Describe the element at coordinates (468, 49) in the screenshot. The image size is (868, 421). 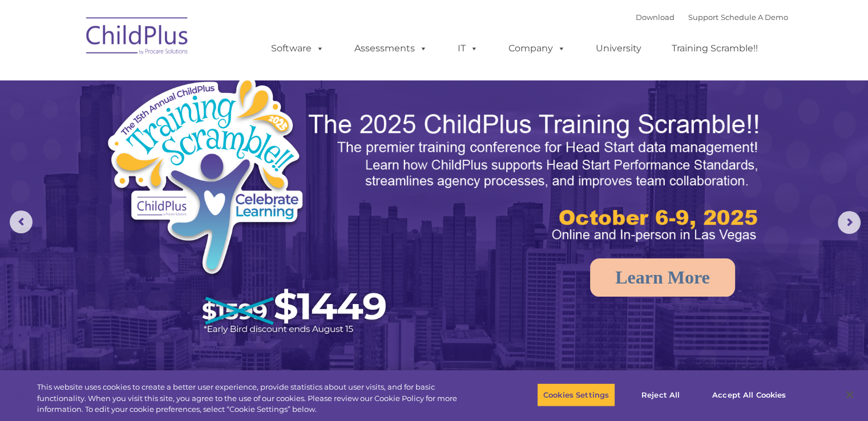
I see `a: IT` at that location.